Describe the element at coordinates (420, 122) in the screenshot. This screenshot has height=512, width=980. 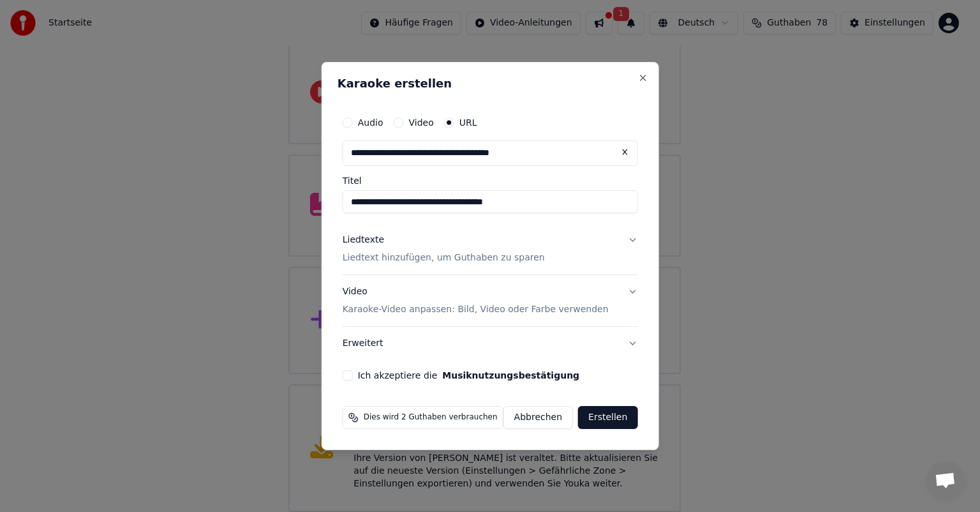
I see `label: Video` at that location.